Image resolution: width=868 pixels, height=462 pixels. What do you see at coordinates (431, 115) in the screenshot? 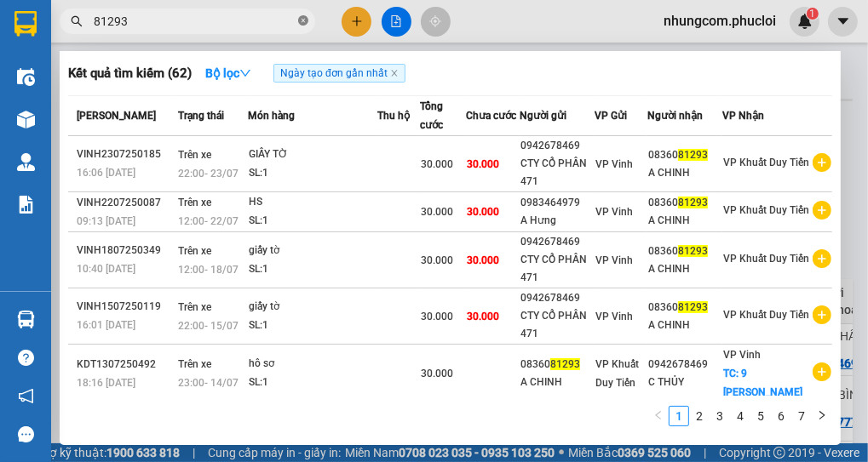
I see `span: Tổng cước` at bounding box center [431, 115].